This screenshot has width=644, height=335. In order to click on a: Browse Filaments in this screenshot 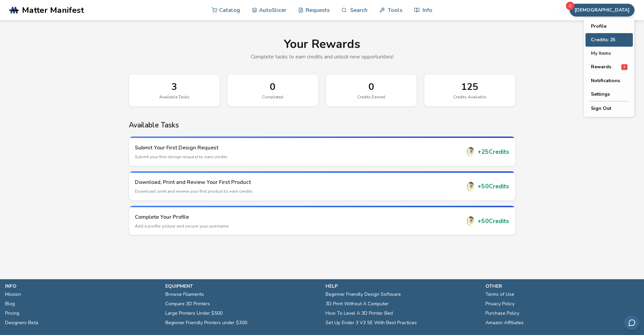, I will do `click(185, 294)`.